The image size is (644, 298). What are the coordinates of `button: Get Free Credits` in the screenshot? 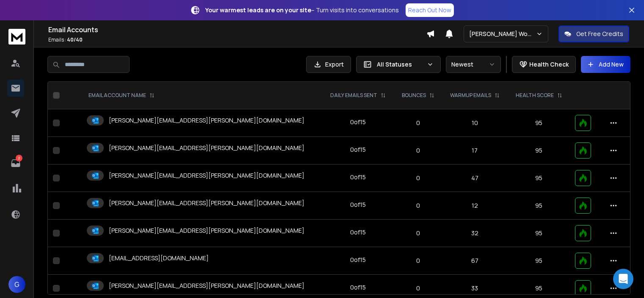 It's located at (594, 34).